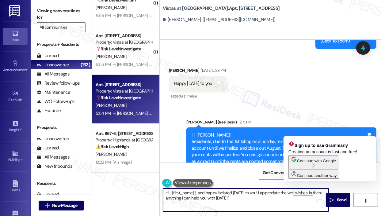 The image size is (381, 216). Describe the element at coordinates (283, 173) in the screenshot. I see `span: Get Conversation Link` at that location.